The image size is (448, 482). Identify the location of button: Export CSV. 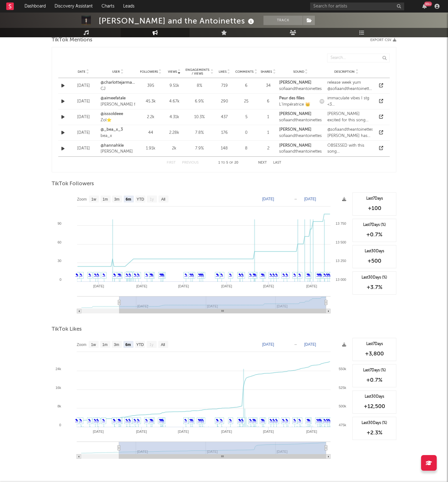
(383, 40).